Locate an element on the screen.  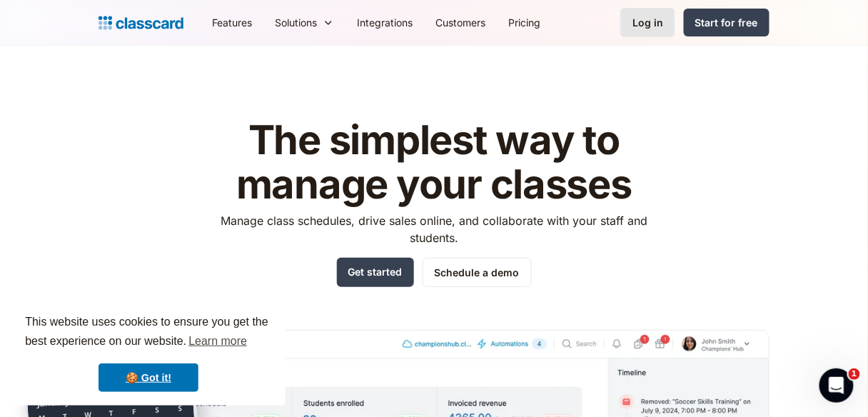
a: Integrations is located at coordinates (384, 23).